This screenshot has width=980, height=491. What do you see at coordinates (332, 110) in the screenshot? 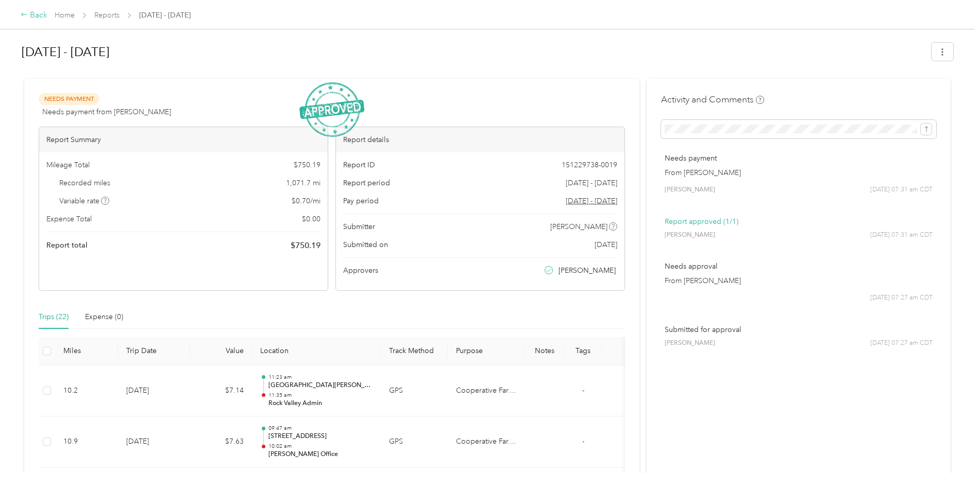
I see `img: ApprovedStamp` at bounding box center [332, 110].